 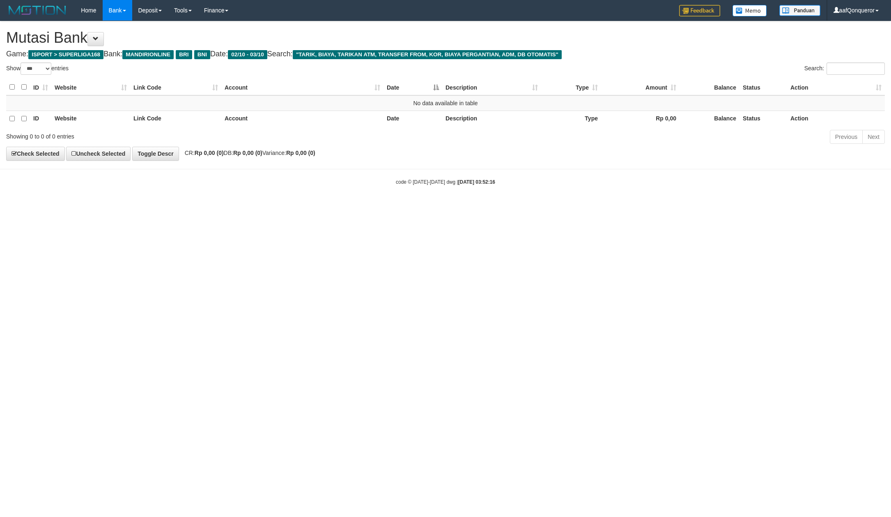 I want to click on h1: Mutasi Bank, so click(x=446, y=38).